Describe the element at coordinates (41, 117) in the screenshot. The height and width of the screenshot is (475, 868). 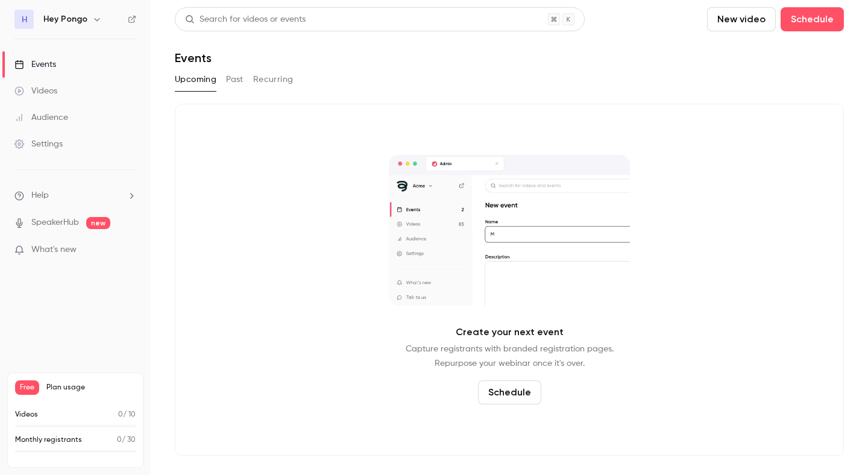
I see `div: Audience` at that location.